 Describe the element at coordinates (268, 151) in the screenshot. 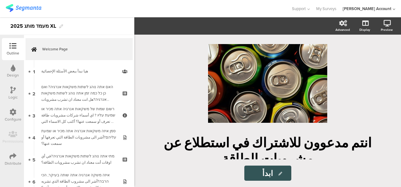

I see `p: انتم مدعوون للاشتراك في استطلاع عن مشروبات الطاقة` at that location.